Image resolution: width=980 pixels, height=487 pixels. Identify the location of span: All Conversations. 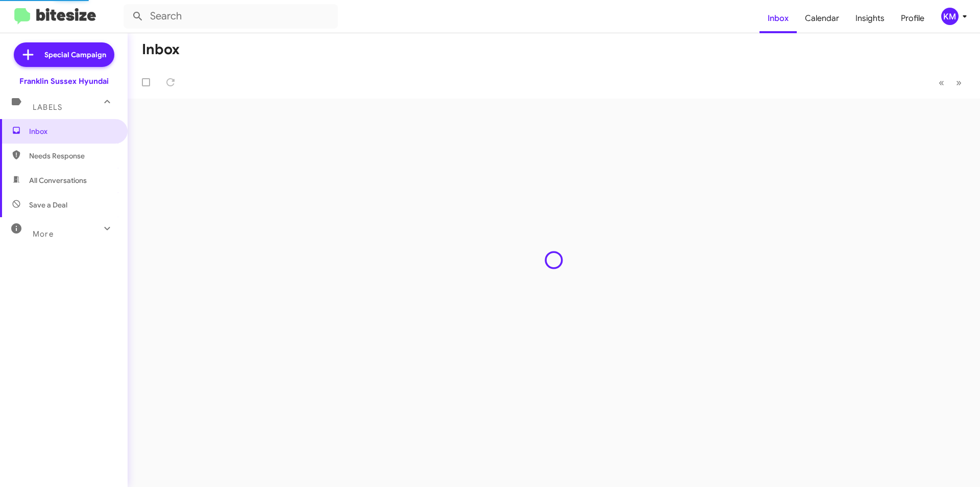
(57, 181).